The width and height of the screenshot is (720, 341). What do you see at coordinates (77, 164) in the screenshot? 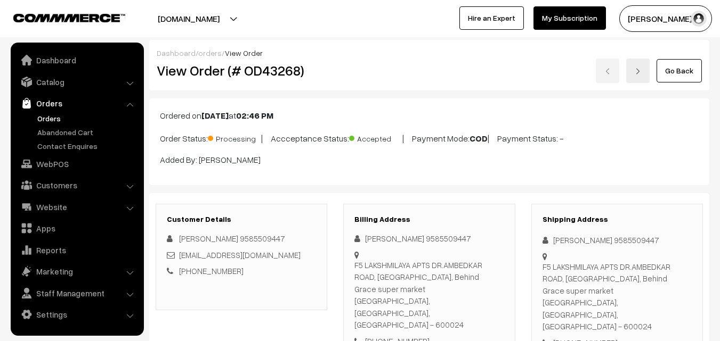
I see `a: WebPOS` at bounding box center [77, 164].